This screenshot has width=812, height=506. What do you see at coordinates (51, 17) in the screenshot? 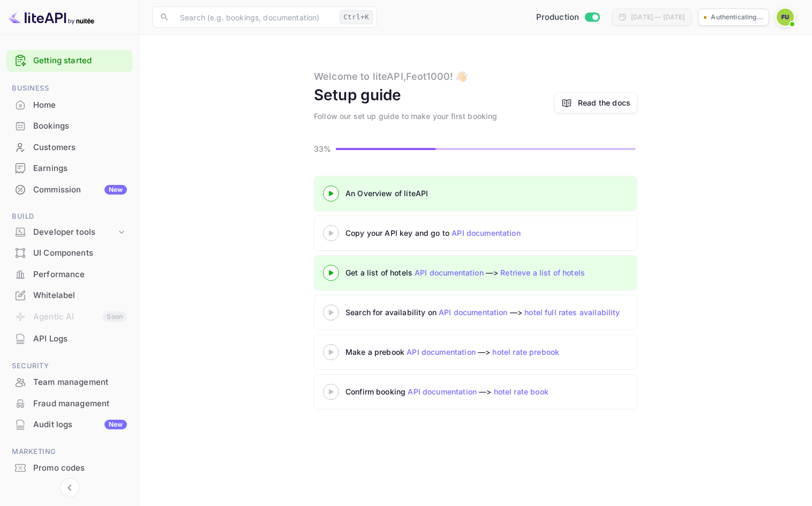
I see `img: LiteAPI logo` at bounding box center [51, 17].